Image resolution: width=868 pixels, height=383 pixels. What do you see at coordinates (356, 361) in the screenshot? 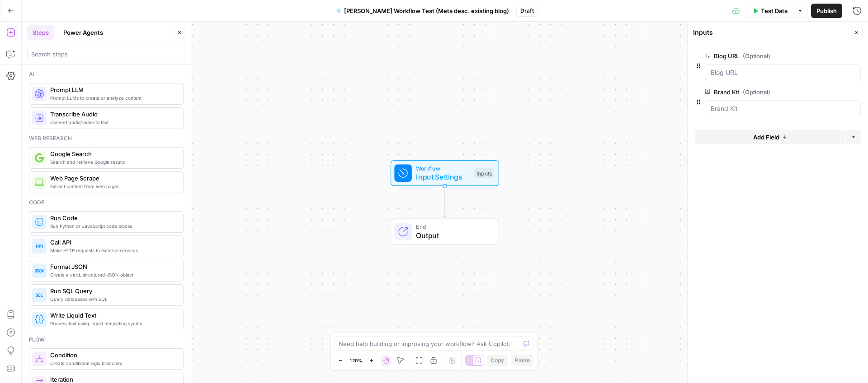
I see `span: 120%` at bounding box center [356, 361].